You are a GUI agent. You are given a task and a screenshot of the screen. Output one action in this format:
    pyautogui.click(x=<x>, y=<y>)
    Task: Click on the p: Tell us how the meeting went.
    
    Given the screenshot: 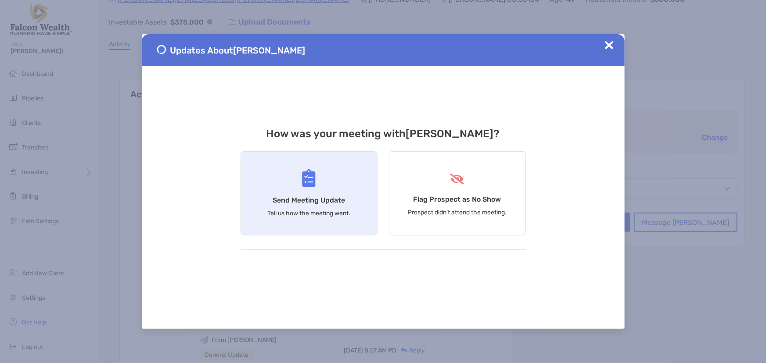 What is the action you would take?
    pyautogui.click(x=309, y=213)
    